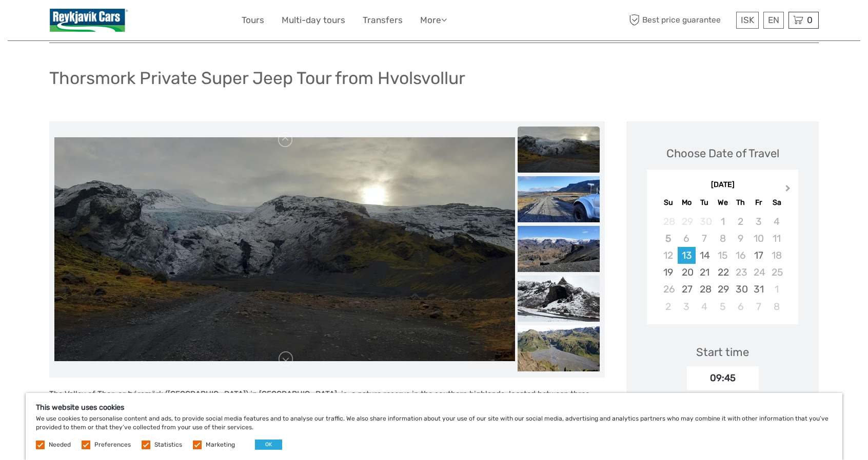 The image size is (868, 460). What do you see at coordinates (257, 78) in the screenshot?
I see `h1: Thorsmork Private Super Jeep Tour from Hvolsvollur` at bounding box center [257, 78].